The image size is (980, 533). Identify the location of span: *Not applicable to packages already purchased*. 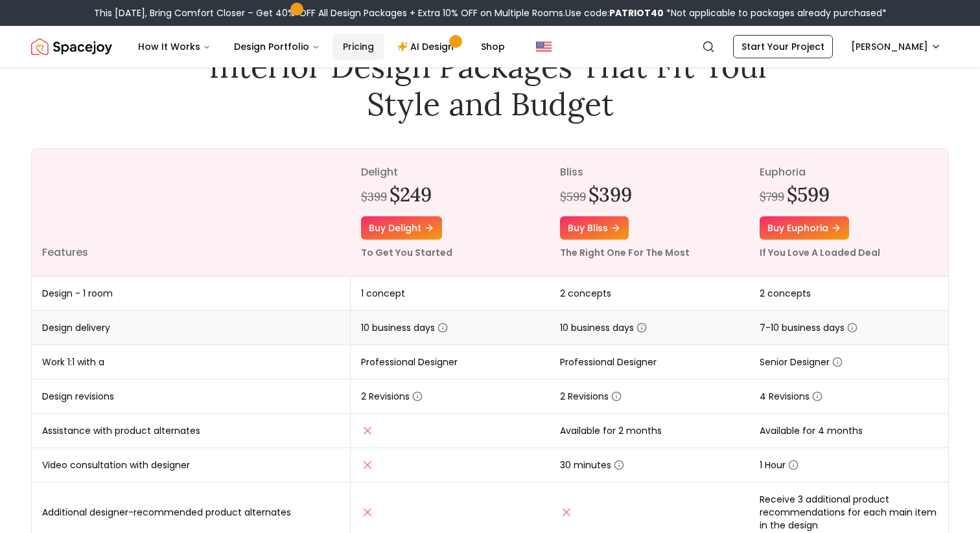
(775, 13).